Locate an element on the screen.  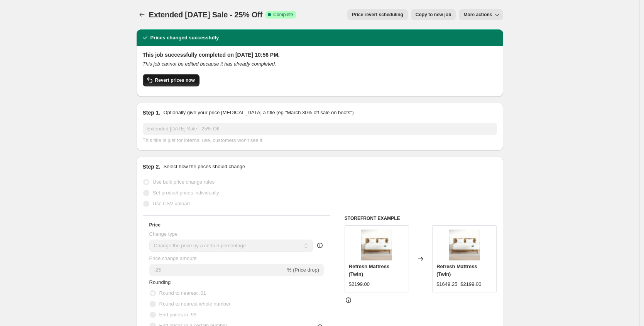
span: Use bulk price change rules is located at coordinates (183, 182).